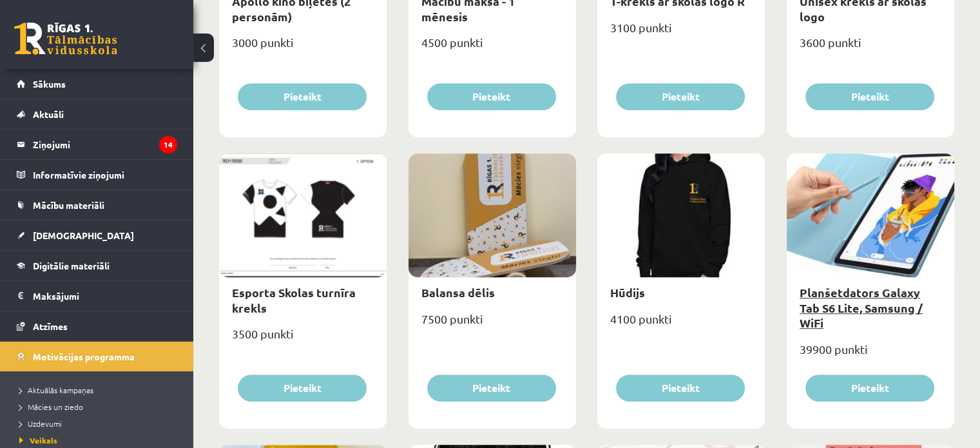 The image size is (980, 448). Describe the element at coordinates (48, 114) in the screenshot. I see `span: Aktuāli` at that location.